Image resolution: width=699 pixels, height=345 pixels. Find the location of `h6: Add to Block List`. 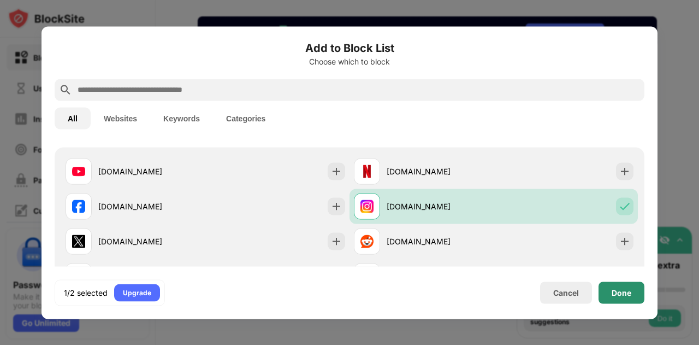

h6: Add to Block List is located at coordinates (350, 48).